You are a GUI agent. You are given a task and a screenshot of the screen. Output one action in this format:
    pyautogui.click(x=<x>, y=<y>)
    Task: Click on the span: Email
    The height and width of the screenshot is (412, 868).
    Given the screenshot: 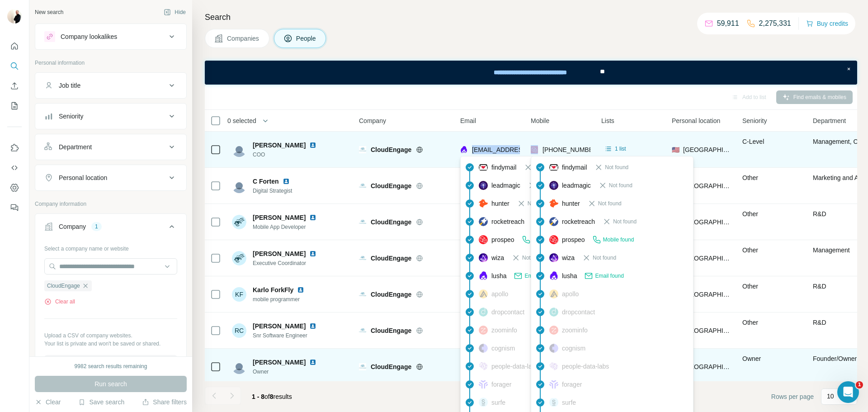 What is the action you would take?
    pyautogui.click(x=468, y=121)
    